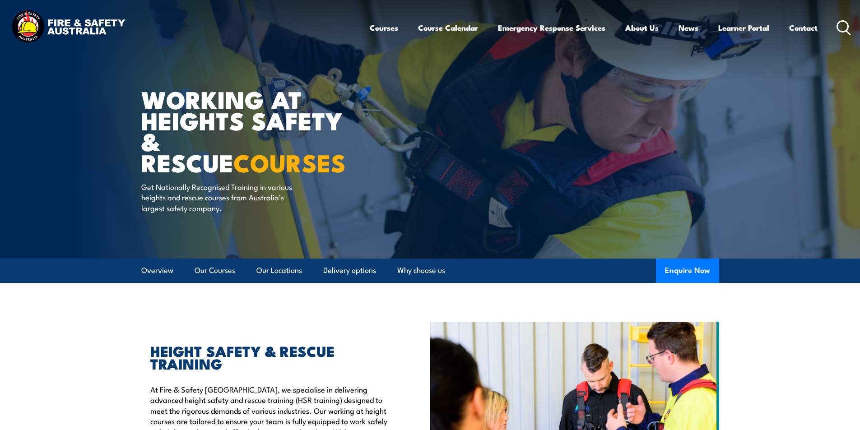  I want to click on a: Learner Portal, so click(744, 28).